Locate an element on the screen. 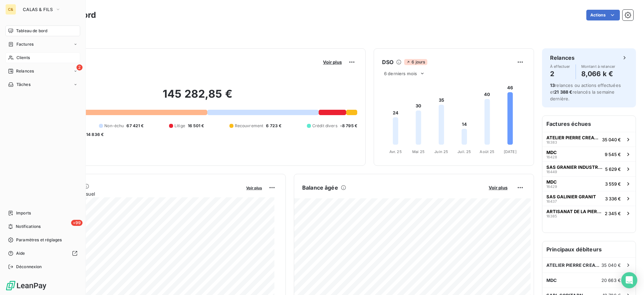 The width and height of the screenshot is (644, 295). span: Déconnexion is located at coordinates (29, 267).